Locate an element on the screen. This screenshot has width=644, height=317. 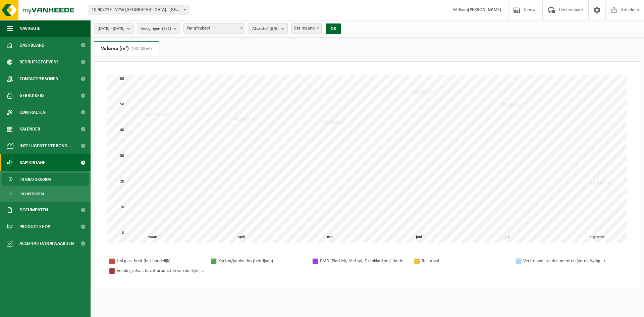
a: In lijstvorm is located at coordinates (45, 194).